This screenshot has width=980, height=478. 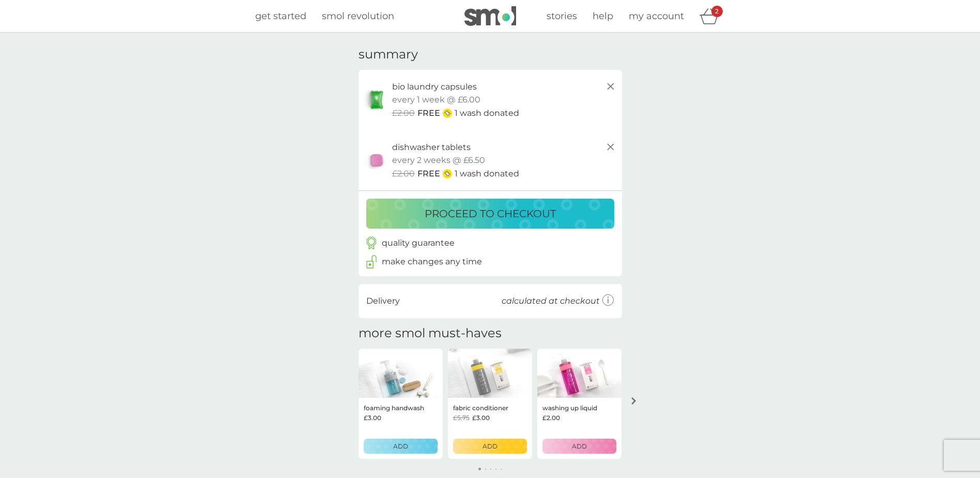 I want to click on a: smol revolution, so click(x=358, y=16).